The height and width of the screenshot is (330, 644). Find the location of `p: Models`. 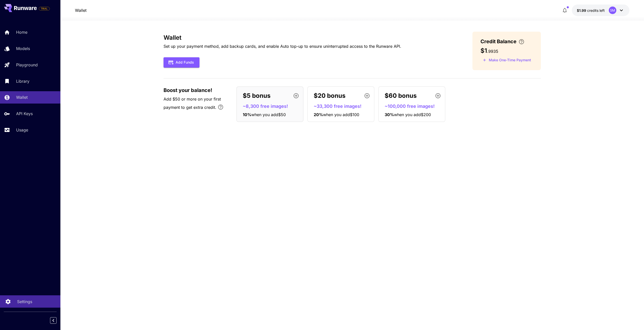

p: Models is located at coordinates (23, 49).